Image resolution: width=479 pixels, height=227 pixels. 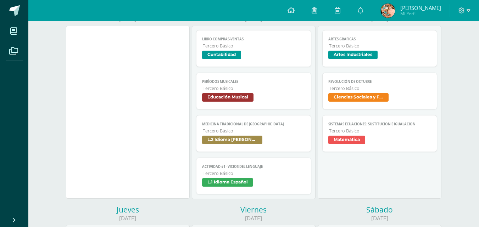 I want to click on div: Sábado, so click(x=380, y=210).